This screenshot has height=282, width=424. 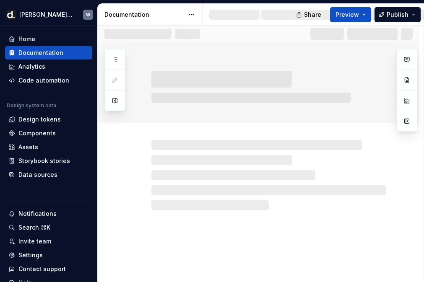 I want to click on span: Share, so click(x=312, y=15).